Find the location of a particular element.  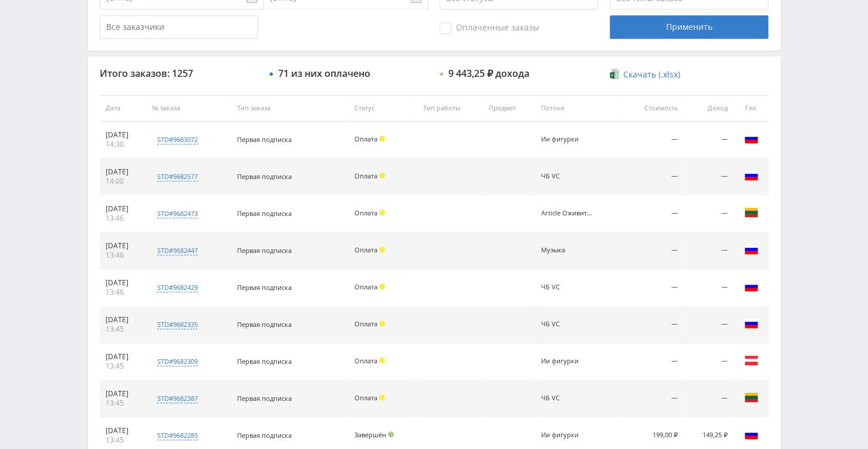

input: Все заказчики is located at coordinates (179, 27).